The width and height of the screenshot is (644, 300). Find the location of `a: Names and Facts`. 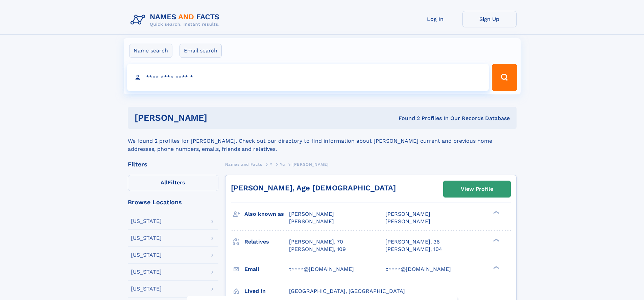

a: Names and Facts is located at coordinates (244, 164).